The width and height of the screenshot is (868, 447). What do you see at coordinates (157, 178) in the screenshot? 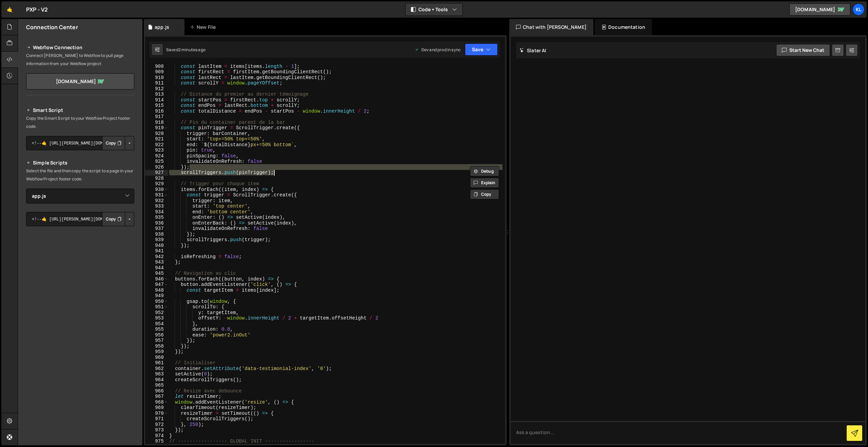
I see `div: 928` at bounding box center [157, 178].